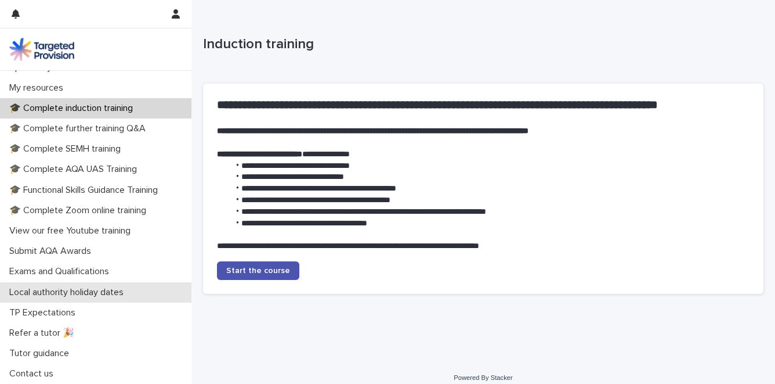 Image resolution: width=775 pixels, height=384 pixels. I want to click on p: 🎓 Complete further training Q&A, so click(80, 128).